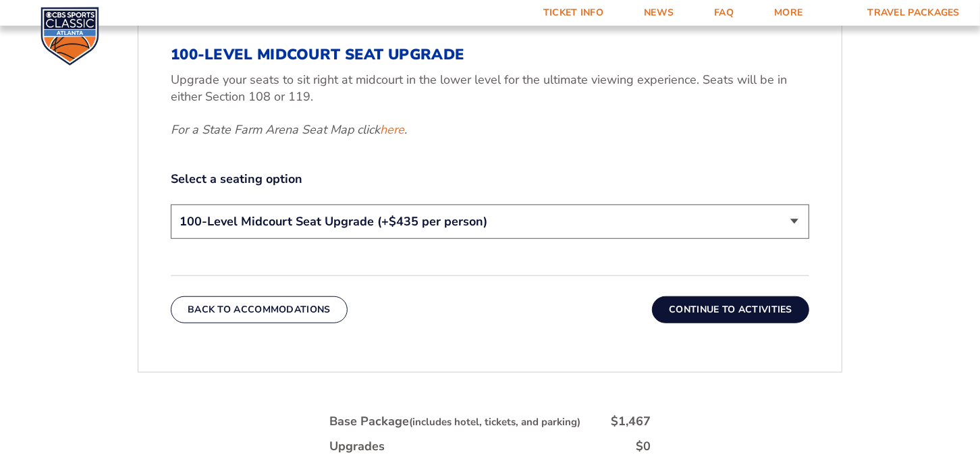 The width and height of the screenshot is (980, 461). Describe the element at coordinates (490, 89) in the screenshot. I see `p: Upgrade your seats to sit right at midcourt in the lower level for the ultimate viewing experienc...` at that location.